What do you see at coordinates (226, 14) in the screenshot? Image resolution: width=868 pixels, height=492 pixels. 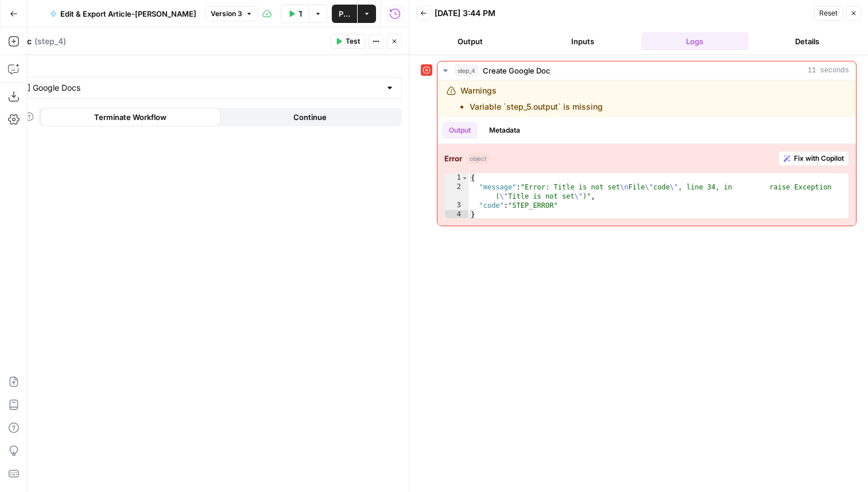 I see `span: Version 3` at bounding box center [226, 14].